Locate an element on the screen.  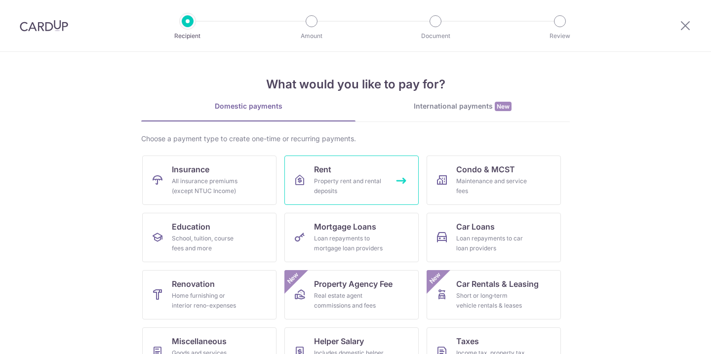
img: CardUp is located at coordinates (44, 26).